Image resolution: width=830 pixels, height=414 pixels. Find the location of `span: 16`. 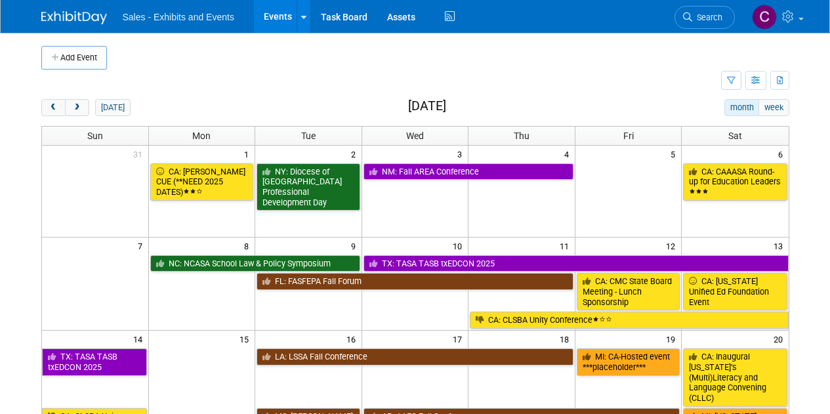

span: 16 is located at coordinates (353, 338).